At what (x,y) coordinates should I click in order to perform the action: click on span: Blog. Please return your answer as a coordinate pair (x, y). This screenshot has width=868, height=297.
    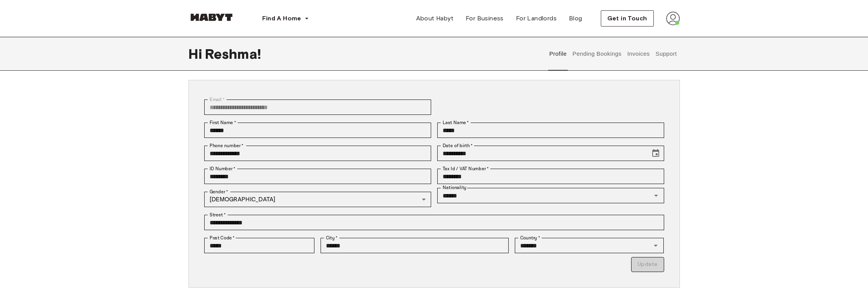
    Looking at the image, I should click on (575, 19).